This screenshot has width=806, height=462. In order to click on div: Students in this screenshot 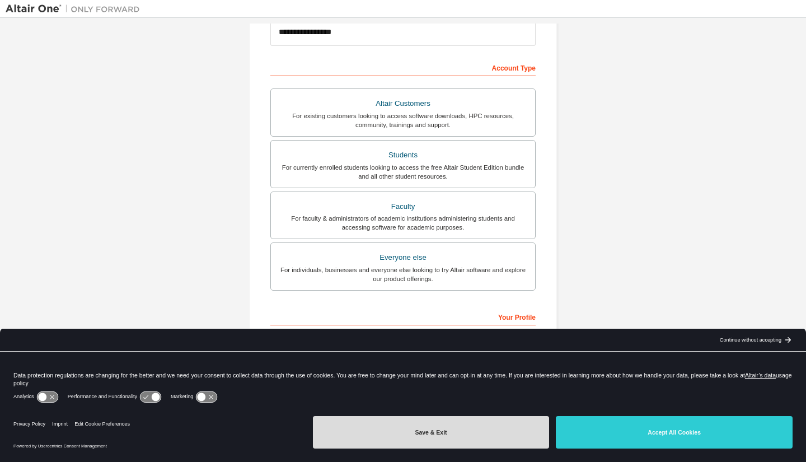, I will do `click(403, 155)`.